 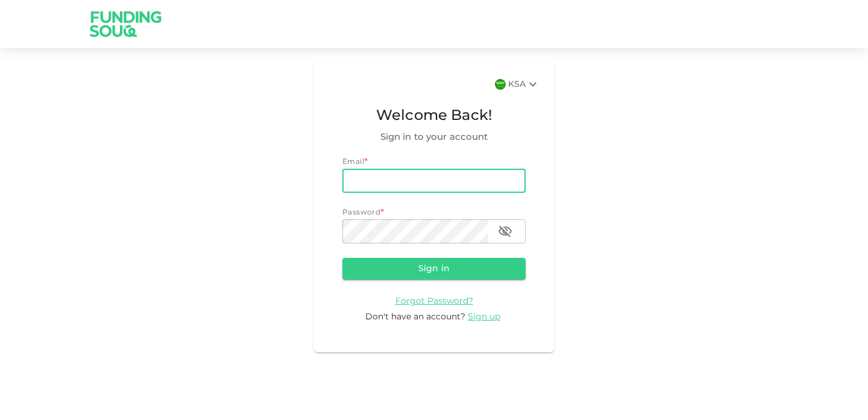 I want to click on span: Email, so click(x=353, y=162).